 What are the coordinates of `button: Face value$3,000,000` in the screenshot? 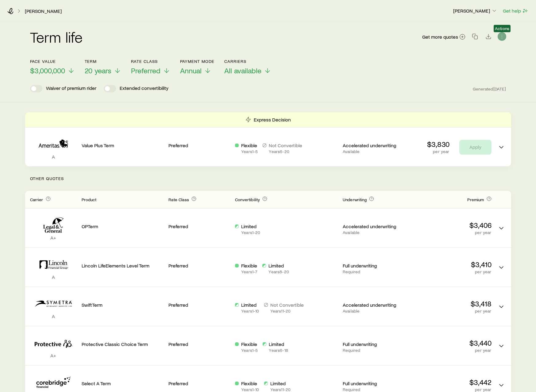 It's located at (52, 67).